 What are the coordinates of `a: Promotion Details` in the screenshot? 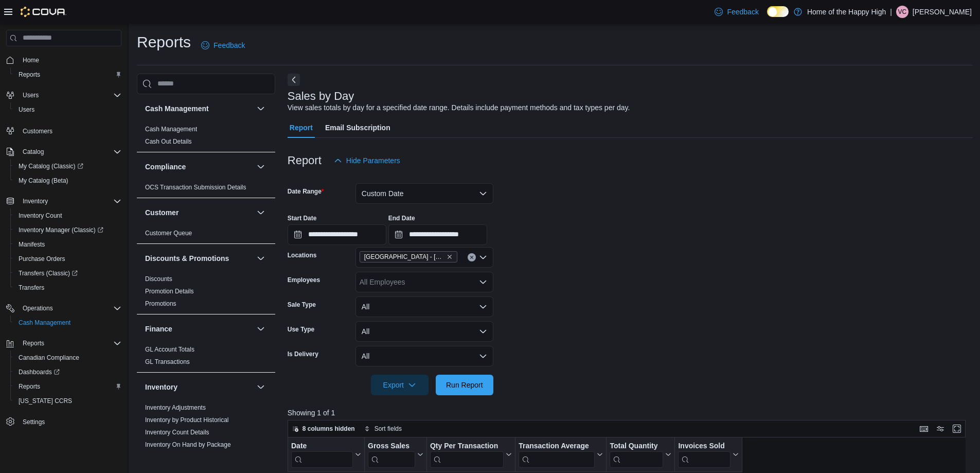 It's located at (170, 292).